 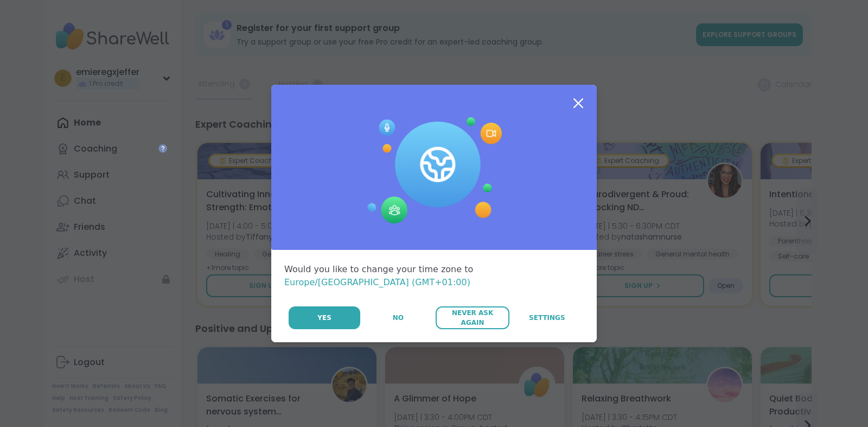 What do you see at coordinates (398, 317) in the screenshot?
I see `span: No` at bounding box center [398, 317].